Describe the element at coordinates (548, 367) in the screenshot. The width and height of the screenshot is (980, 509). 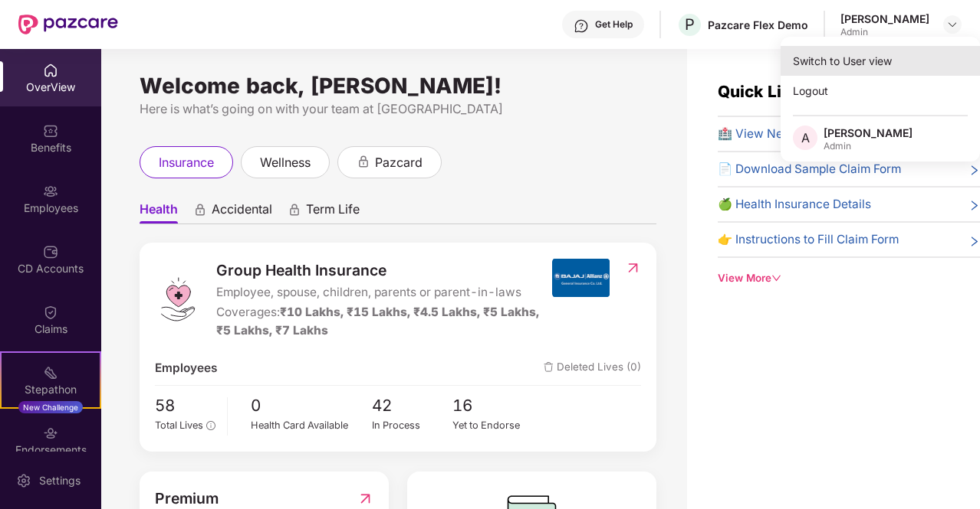
I see `img: deleteIcon` at that location.